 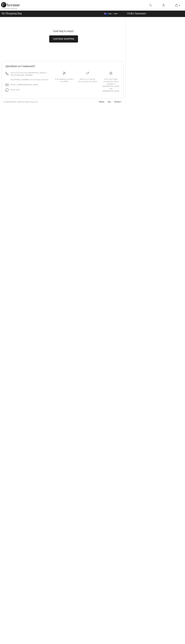 I want to click on a: Privacy, so click(x=116, y=102).